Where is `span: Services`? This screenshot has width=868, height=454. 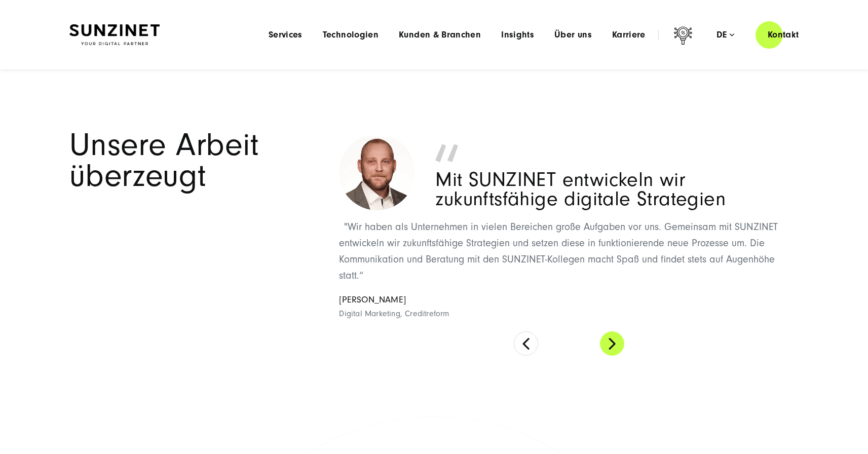
span: Services is located at coordinates (285, 35).